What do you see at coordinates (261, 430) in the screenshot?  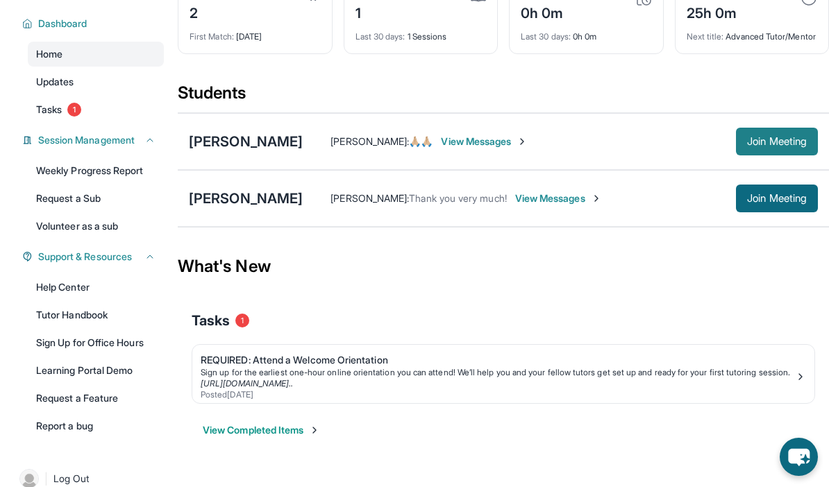 I see `button: View Completed Items` at bounding box center [261, 430].